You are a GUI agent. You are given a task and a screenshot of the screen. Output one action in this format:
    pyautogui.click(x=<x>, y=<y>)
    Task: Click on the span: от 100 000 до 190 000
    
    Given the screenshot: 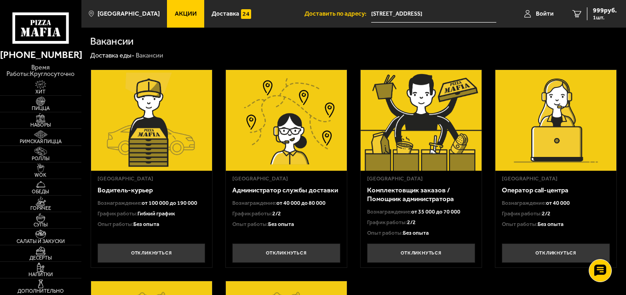 What is the action you would take?
    pyautogui.click(x=169, y=203)
    